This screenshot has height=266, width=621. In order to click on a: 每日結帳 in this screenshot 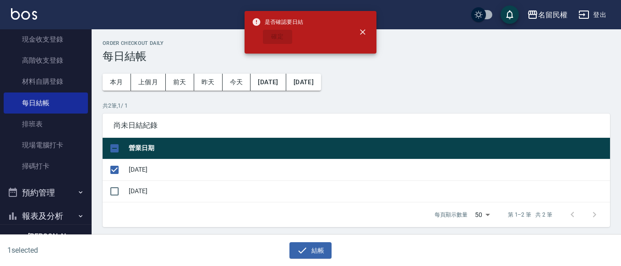, I will do `click(46, 103)`.